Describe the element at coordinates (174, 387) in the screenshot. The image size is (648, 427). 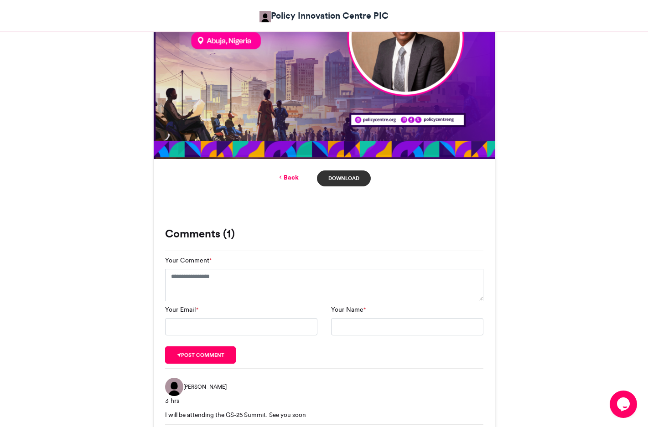
I see `img: Emmanuel` at that location.